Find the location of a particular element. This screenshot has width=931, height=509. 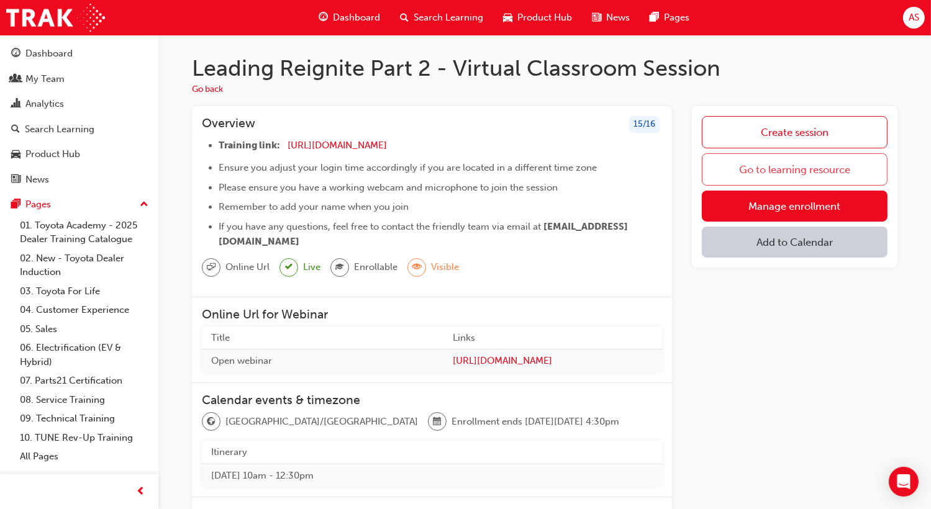

button: DashboardMy TeamAnalyticsSearch LearningProduct HubNews is located at coordinates (79, 116).